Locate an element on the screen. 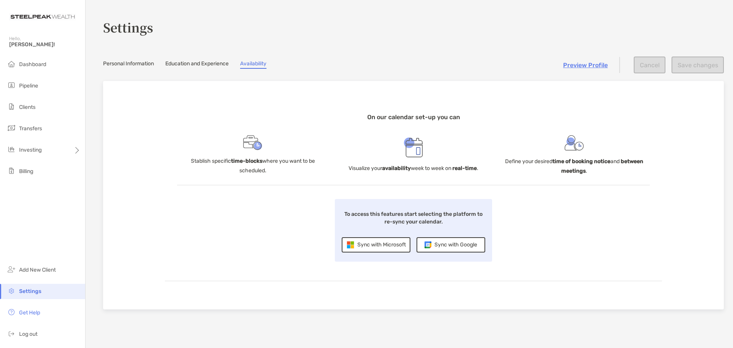  span: Pipeline is located at coordinates (29, 85).